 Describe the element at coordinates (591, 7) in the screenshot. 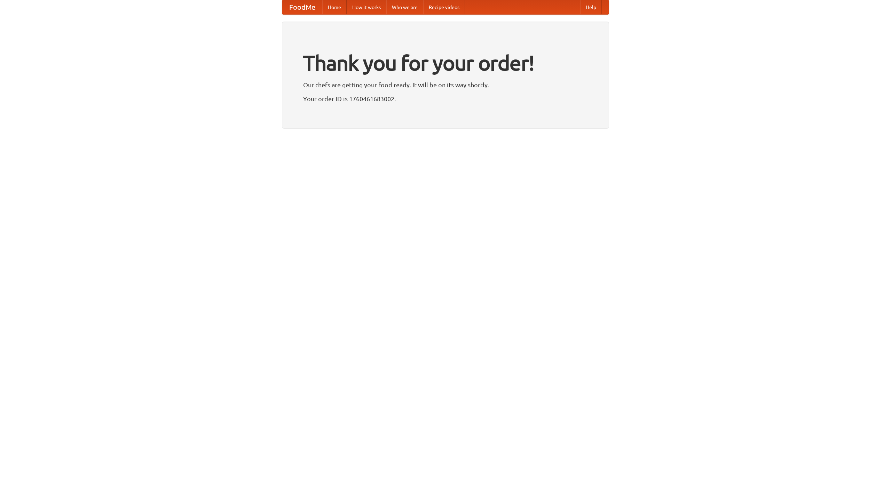

I see `a: Help` at that location.